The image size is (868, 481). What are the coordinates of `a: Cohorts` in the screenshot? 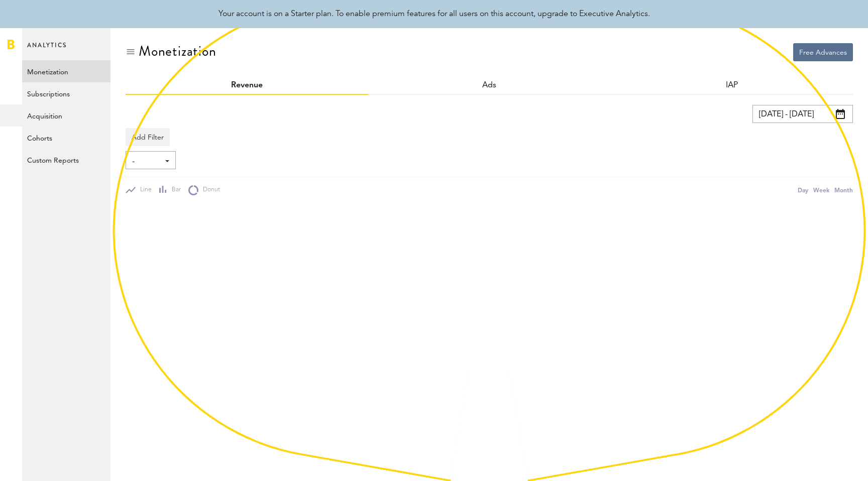 It's located at (66, 138).